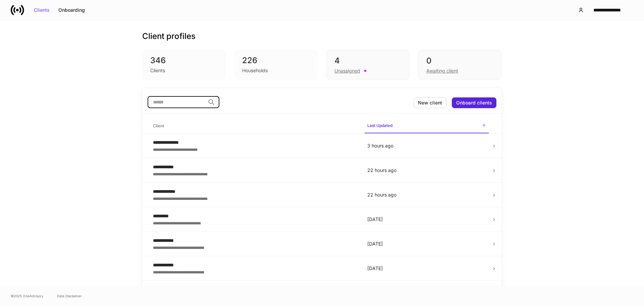 The image size is (644, 306). What do you see at coordinates (169, 36) in the screenshot?
I see `h3: Client profiles` at bounding box center [169, 36].